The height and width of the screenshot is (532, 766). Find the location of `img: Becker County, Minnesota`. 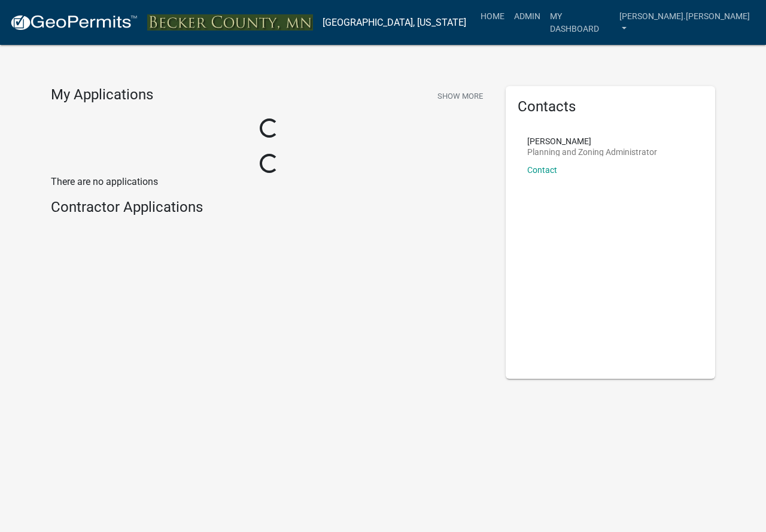

img: Becker County, Minnesota is located at coordinates (230, 23).